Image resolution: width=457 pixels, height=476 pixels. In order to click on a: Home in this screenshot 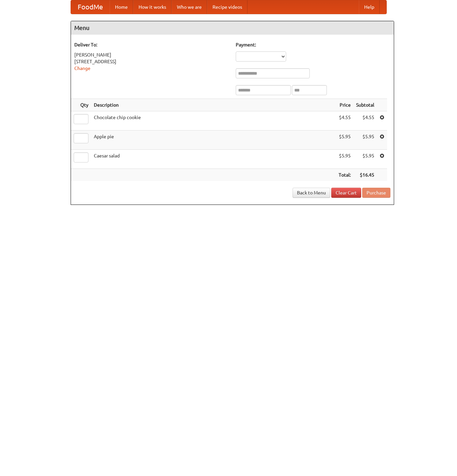, I will do `click(121, 7)`.